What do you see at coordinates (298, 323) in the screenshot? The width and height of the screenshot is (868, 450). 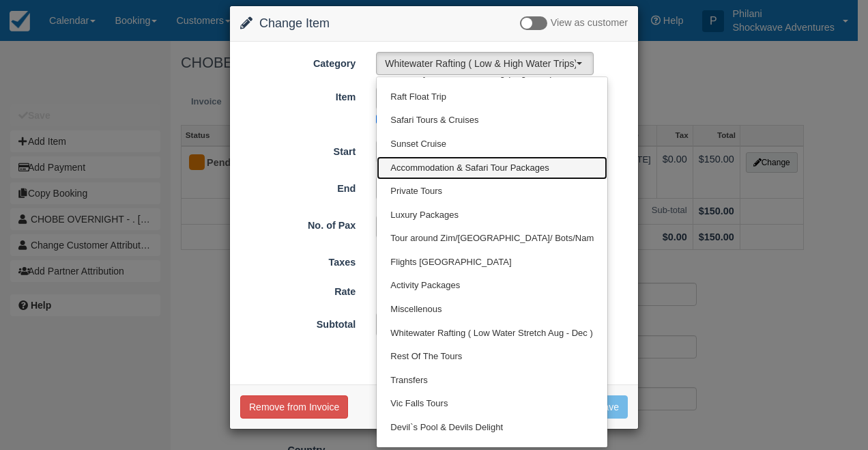 I see `label: Subtotal` at bounding box center [298, 323].